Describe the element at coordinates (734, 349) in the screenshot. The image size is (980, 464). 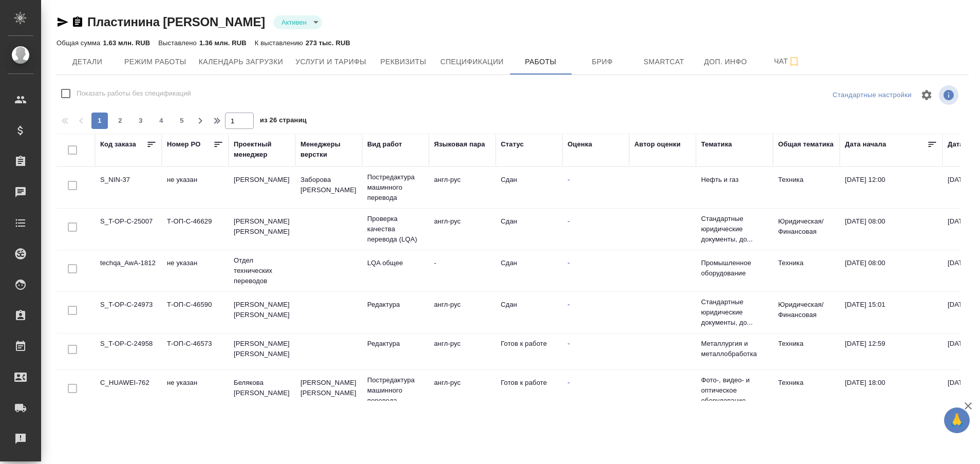
I see `p: Металлургия и металлобработка` at that location.